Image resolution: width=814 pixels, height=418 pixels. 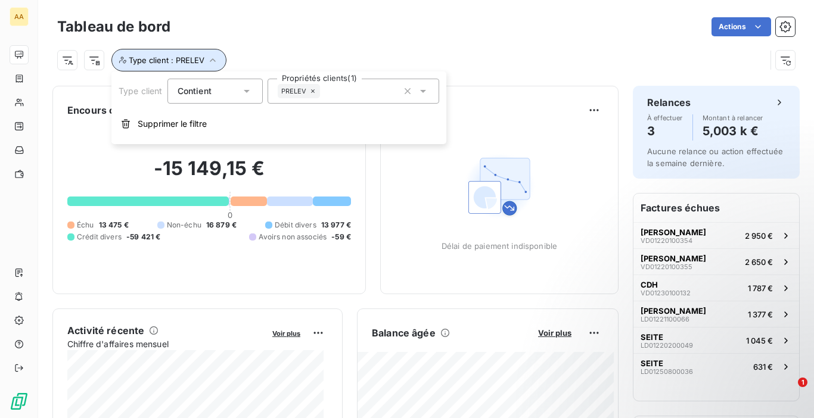 What do you see at coordinates (169, 60) in the screenshot?
I see `button: Type client : PRELEV` at bounding box center [169, 60].